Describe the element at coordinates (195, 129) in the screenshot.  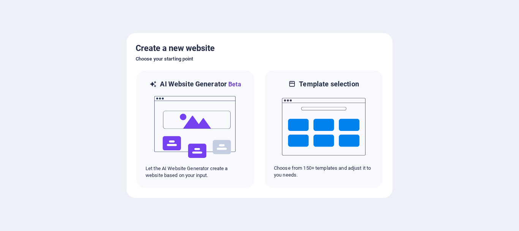
I see `div: AI Website GeneratorBetaaiLet the AI Website Generator create a website based on your input.` at that location.